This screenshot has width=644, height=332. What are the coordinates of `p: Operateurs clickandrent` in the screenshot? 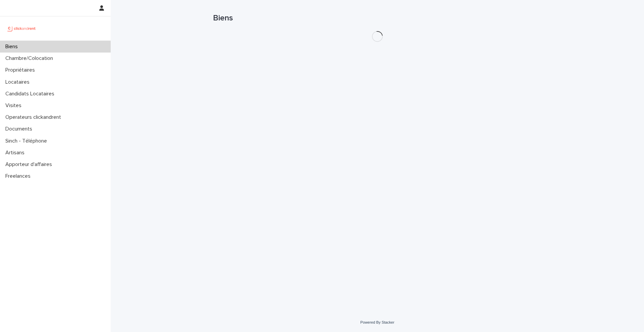 It's located at (34, 118).